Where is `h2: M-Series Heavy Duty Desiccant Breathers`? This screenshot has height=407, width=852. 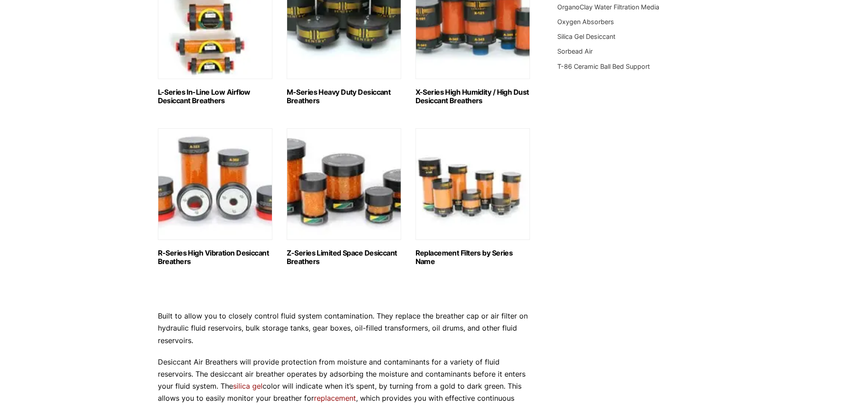 h2: M-Series Heavy Duty Desiccant Breathers is located at coordinates (344, 97).